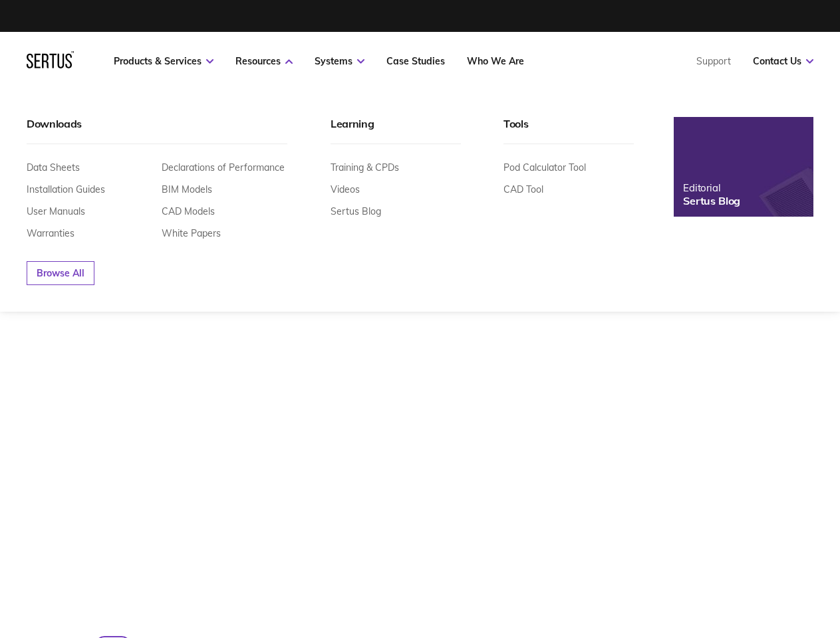 This screenshot has width=840, height=638. I want to click on a: User Manuals, so click(56, 211).